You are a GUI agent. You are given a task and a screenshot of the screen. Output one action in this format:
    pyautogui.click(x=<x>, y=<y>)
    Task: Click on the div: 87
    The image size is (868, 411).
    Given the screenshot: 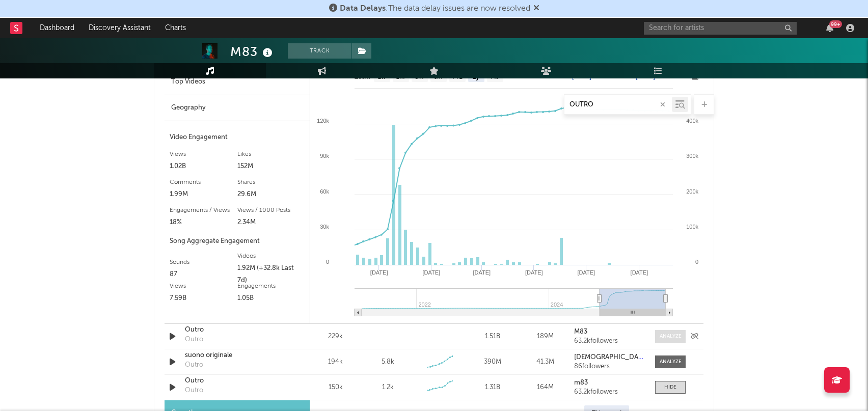 What is the action you would take?
    pyautogui.click(x=203, y=274)
    